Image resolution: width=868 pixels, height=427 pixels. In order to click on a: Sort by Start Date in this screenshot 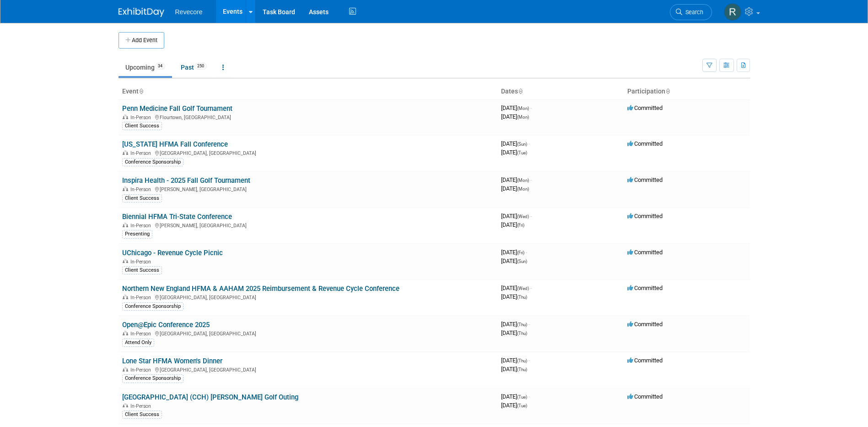, I will do `click(520, 91)`.